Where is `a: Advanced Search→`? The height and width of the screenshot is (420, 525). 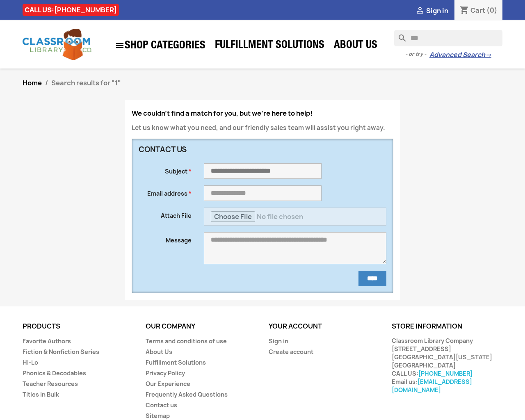 a: Advanced Search→ is located at coordinates (460, 55).